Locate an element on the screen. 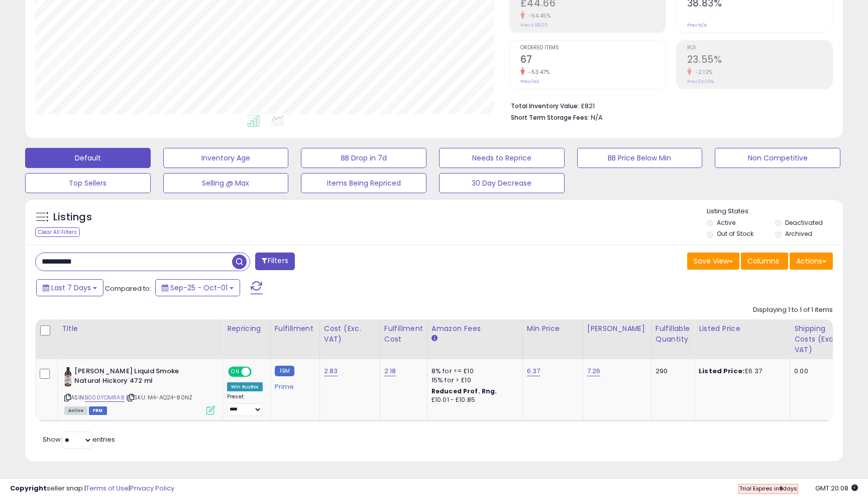 The height and width of the screenshot is (499, 868). a: 2.18 is located at coordinates (390, 371).